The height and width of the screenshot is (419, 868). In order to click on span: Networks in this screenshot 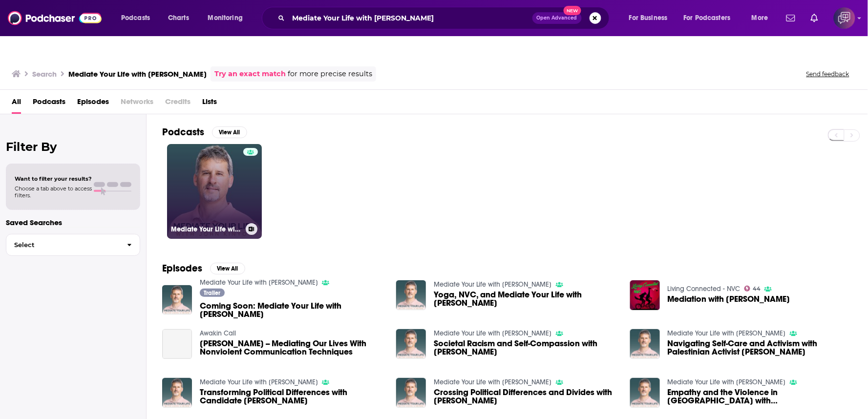, I will do `click(137, 104)`.